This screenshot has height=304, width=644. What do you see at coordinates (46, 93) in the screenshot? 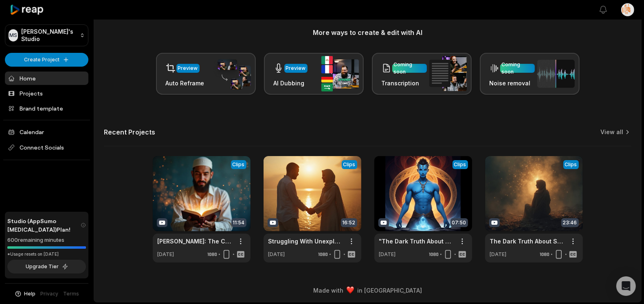
I see `a: Projects` at bounding box center [46, 93].